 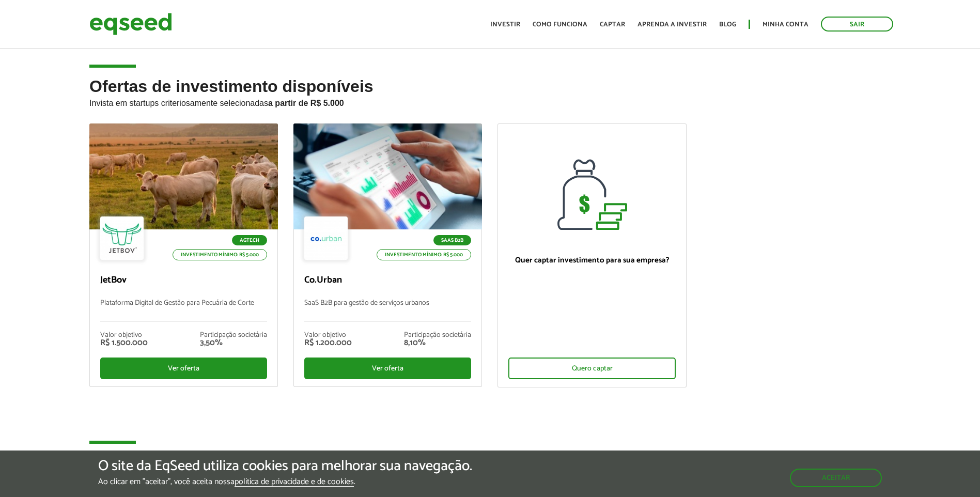 I want to click on a: Minha conta, so click(x=785, y=25).